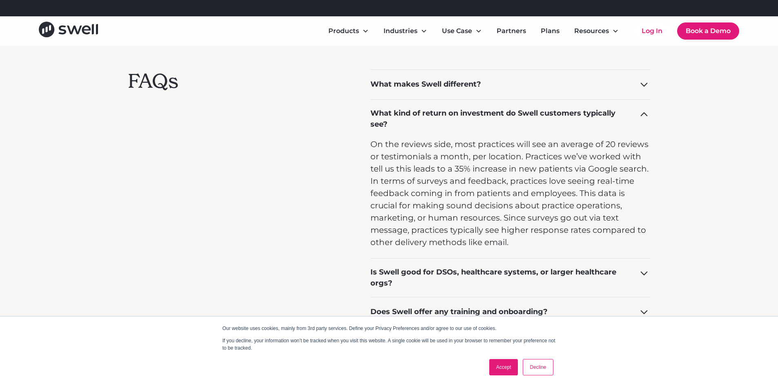 Image resolution: width=778 pixels, height=386 pixels. What do you see at coordinates (511, 31) in the screenshot?
I see `a: Partners` at bounding box center [511, 31].